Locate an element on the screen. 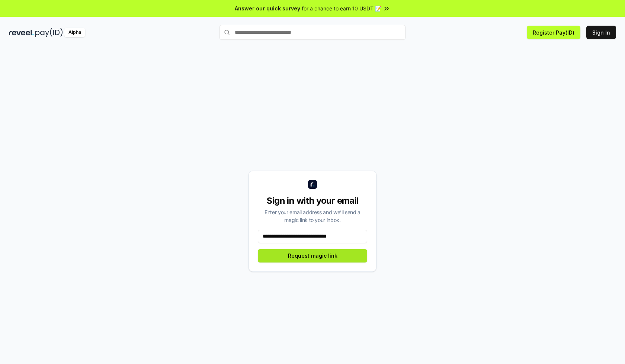 The width and height of the screenshot is (625, 364). img: reveel_dark is located at coordinates (21, 32).